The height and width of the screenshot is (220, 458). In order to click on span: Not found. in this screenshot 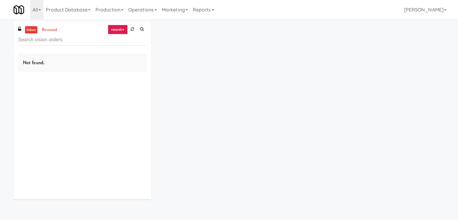, I will do `click(34, 62)`.